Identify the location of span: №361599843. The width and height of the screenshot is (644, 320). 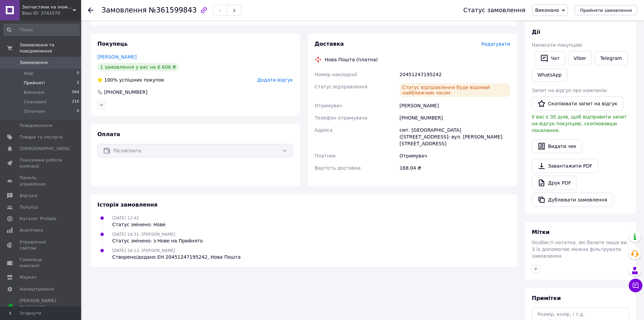
(173, 10).